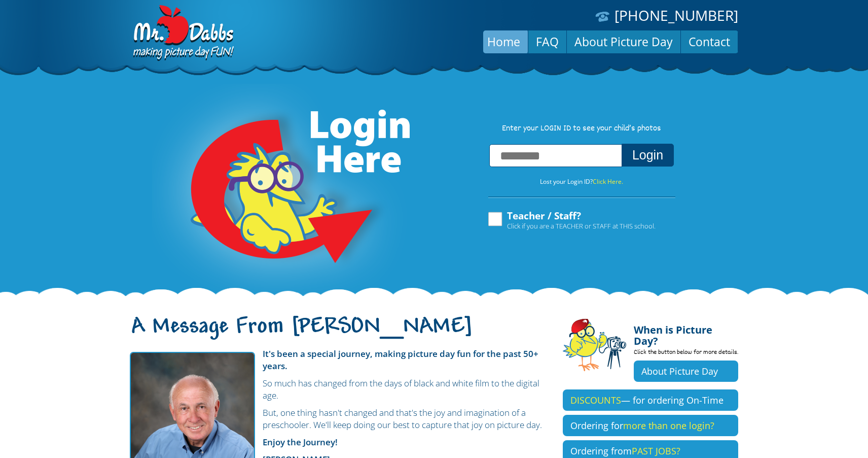 This screenshot has width=868, height=458. I want to click on p: Lost your Login ID?, so click(582, 182).